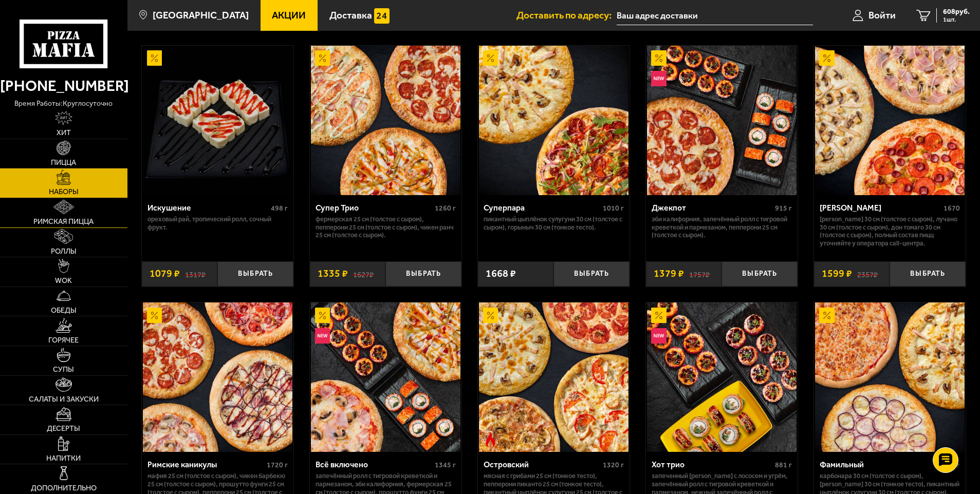 The image size is (980, 494). What do you see at coordinates (721, 120) in the screenshot?
I see `a: АкционныйНовинкаДжекпот` at bounding box center [721, 120].